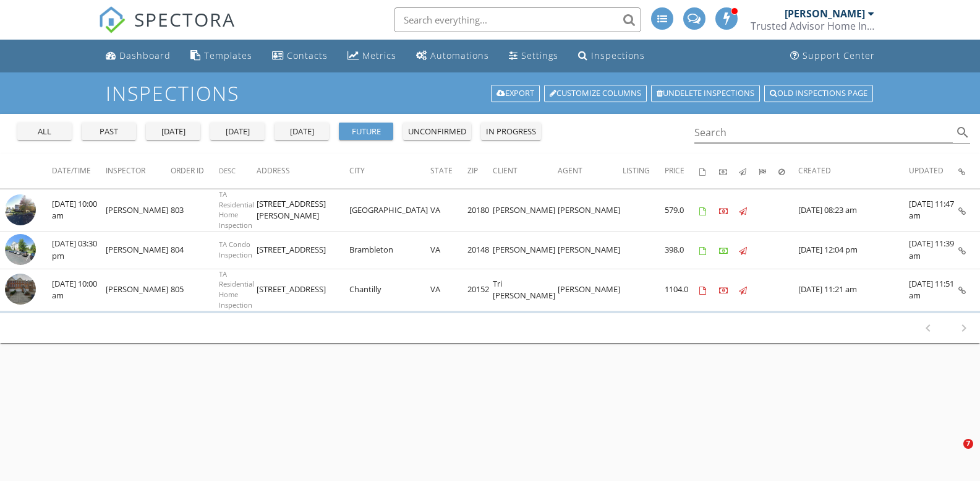  What do you see at coordinates (228, 55) in the screenshot?
I see `div: Templates` at bounding box center [228, 55].